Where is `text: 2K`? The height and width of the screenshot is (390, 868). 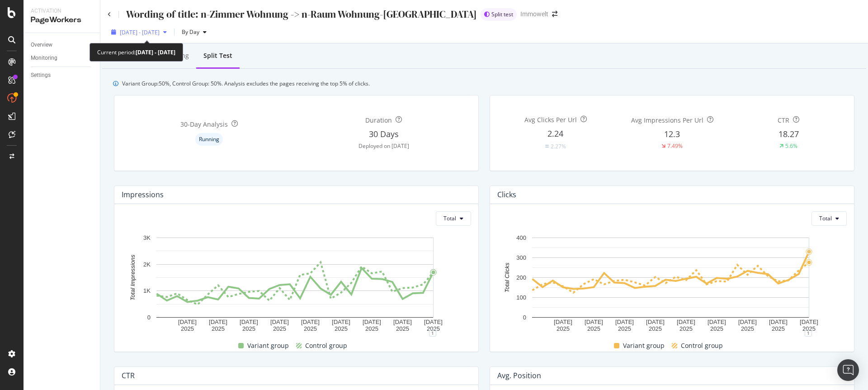 text: 2K is located at coordinates (147, 264).